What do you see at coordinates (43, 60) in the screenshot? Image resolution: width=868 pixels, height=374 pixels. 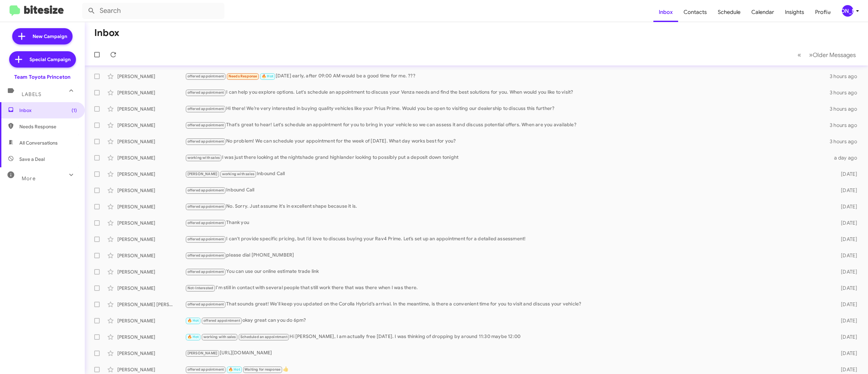 I see `a: Special Campaign` at bounding box center [43, 60].